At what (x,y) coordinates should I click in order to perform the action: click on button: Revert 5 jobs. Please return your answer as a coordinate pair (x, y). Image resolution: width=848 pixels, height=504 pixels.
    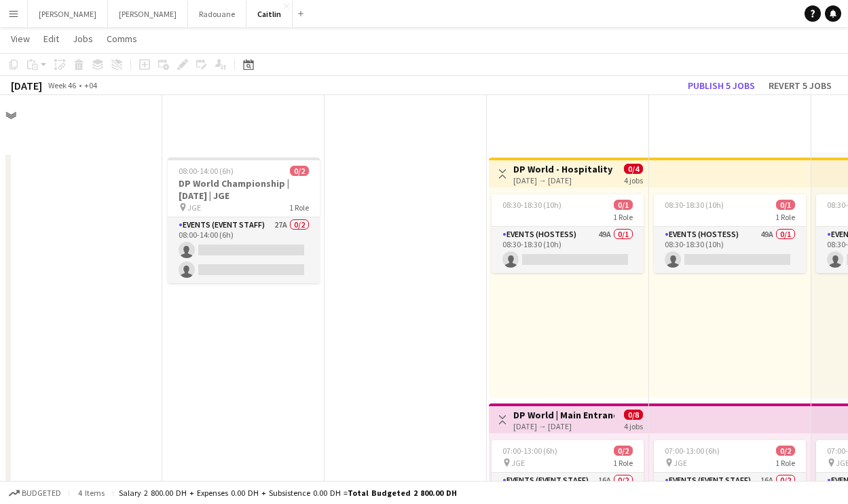
    Looking at the image, I should click on (799, 86).